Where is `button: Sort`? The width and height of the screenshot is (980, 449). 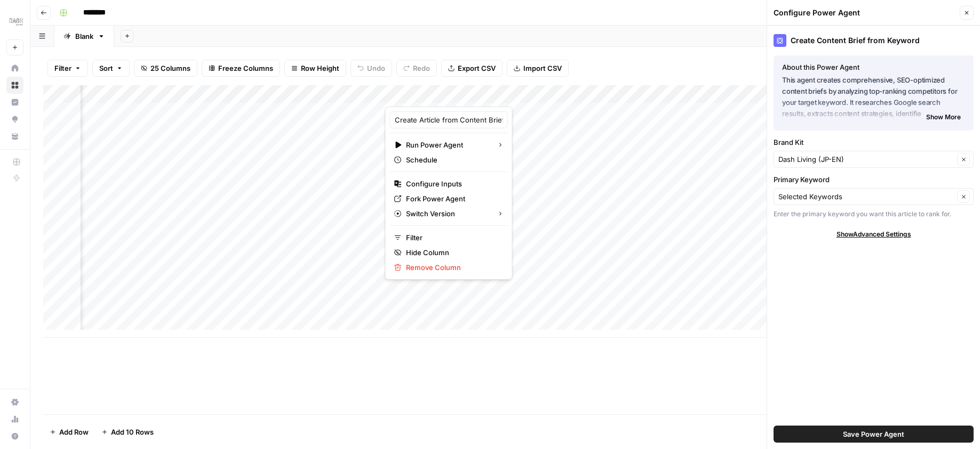 button: Sort is located at coordinates (111, 69).